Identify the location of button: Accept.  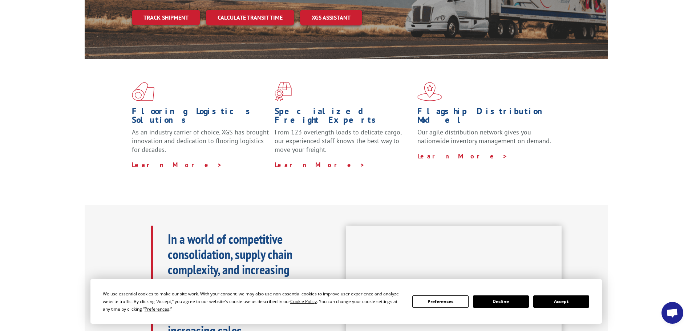
(561, 302).